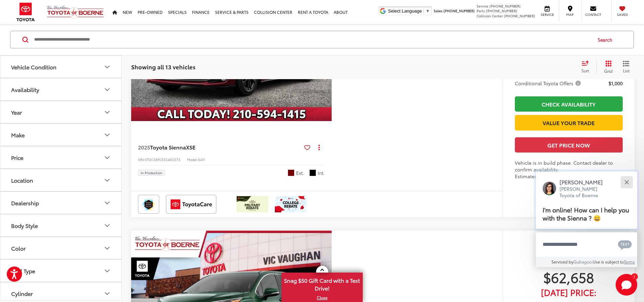  What do you see at coordinates (191, 204) in the screenshot?
I see `img: ToyotaCare Vic Vaughan Toyota of Boerne Boerne TX` at bounding box center [191, 204].